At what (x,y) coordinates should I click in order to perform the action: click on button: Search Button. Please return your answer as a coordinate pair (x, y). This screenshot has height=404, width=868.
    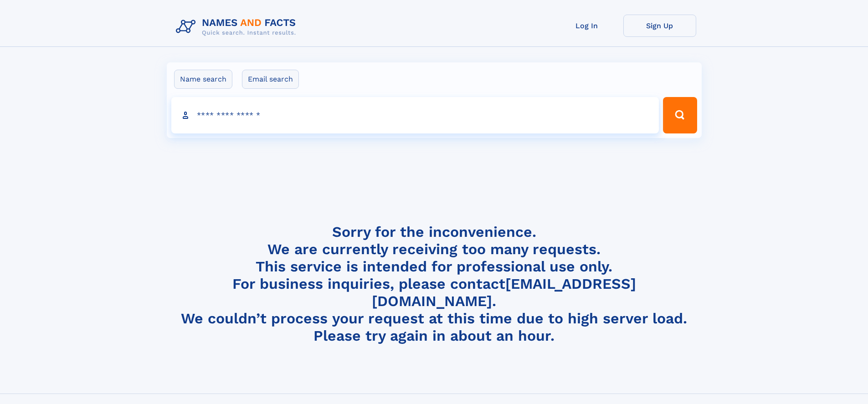
    Looking at the image, I should click on (679, 115).